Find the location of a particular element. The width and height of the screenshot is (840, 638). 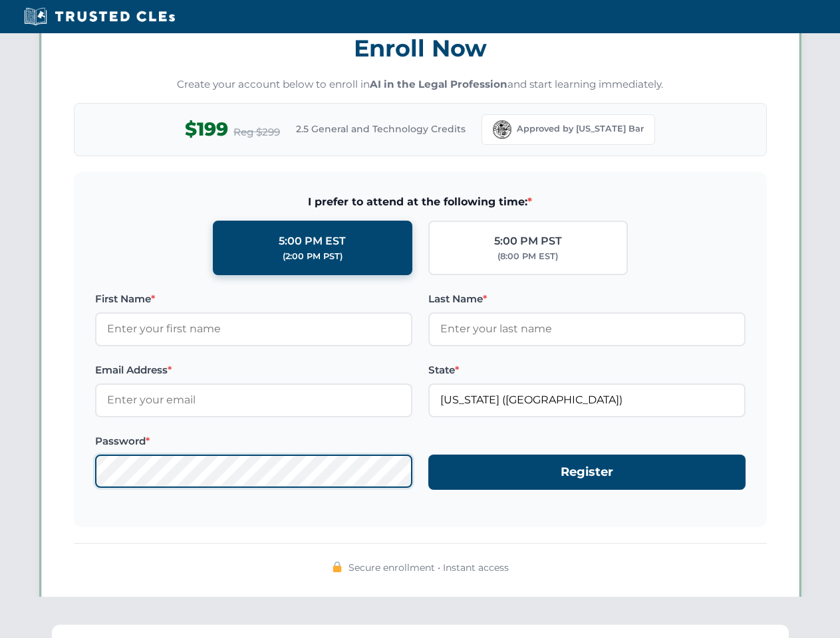

strong: AI in the Legal Profession is located at coordinates (439, 84).